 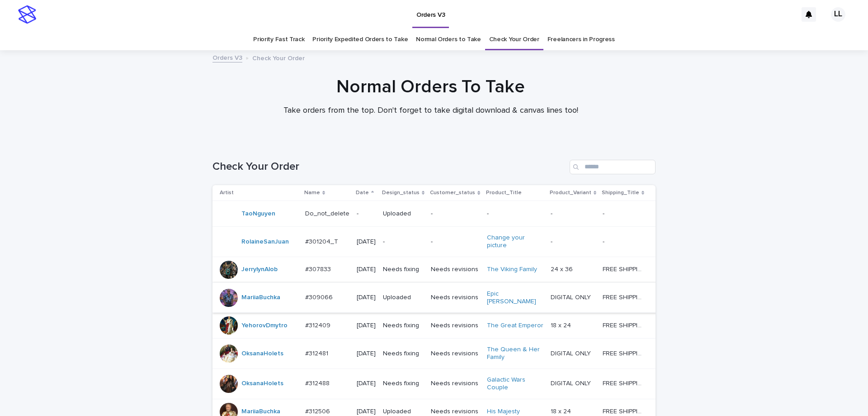 I want to click on a: His Majesty, so click(x=503, y=412).